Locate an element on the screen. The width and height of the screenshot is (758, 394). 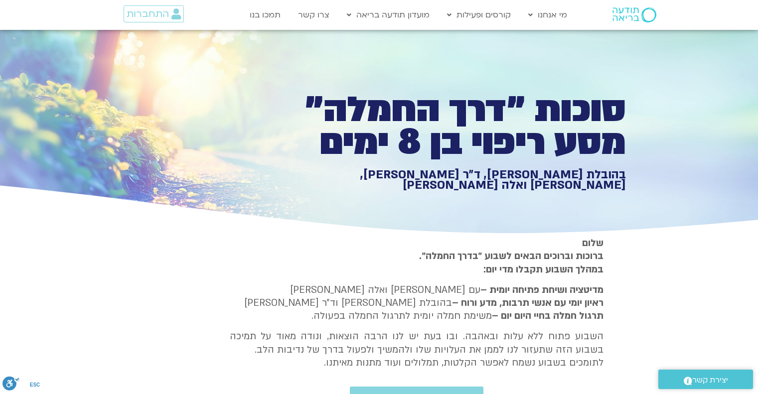
strong: מדיטציה ושיחת פתיחה יומית – is located at coordinates (542, 290).